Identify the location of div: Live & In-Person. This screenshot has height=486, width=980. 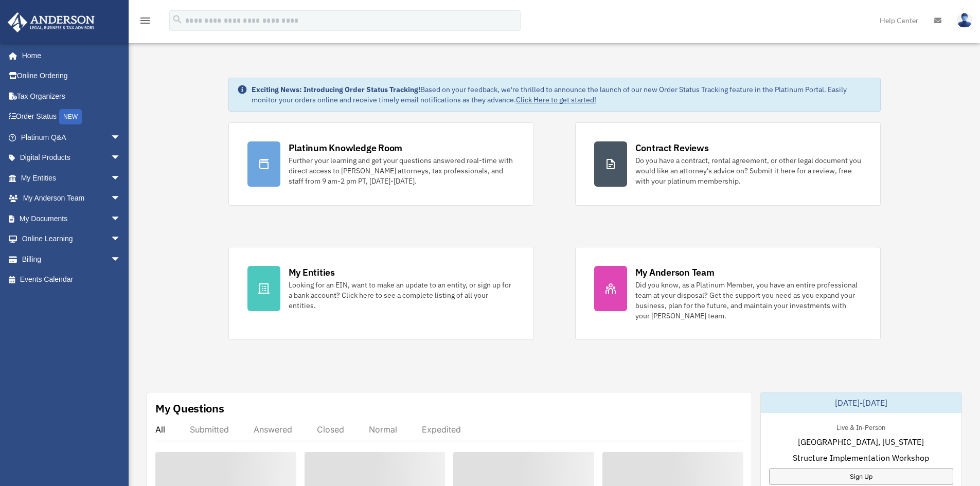
(860, 426).